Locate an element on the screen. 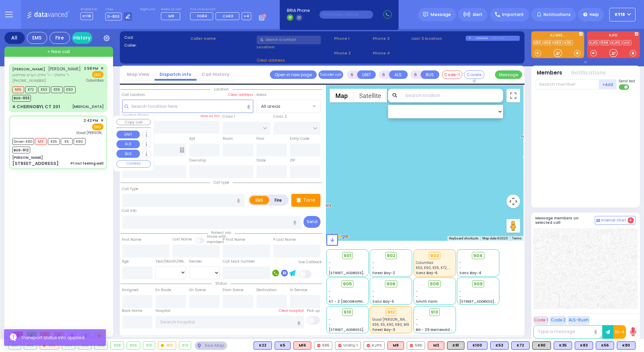 The height and width of the screenshot is (352, 644). button: Show satellite imagery is located at coordinates (370, 95).